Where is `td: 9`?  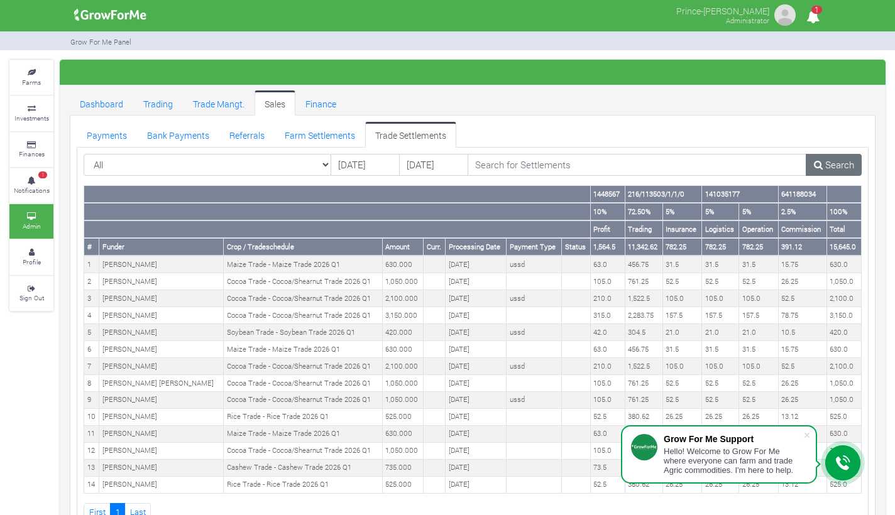 td: 9 is located at coordinates (92, 400).